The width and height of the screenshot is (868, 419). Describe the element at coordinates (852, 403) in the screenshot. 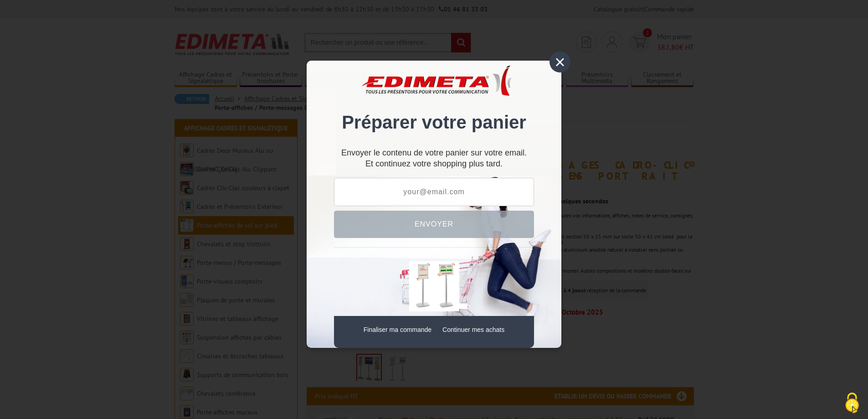

I see `button: Cookies (fenêtre modale)` at that location.